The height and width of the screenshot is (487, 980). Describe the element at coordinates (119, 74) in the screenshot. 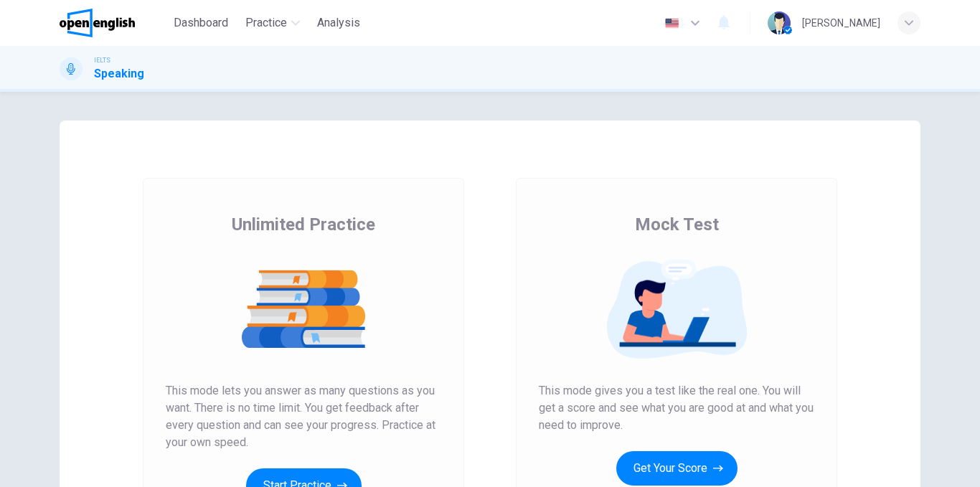

I see `h1: Speaking` at that location.